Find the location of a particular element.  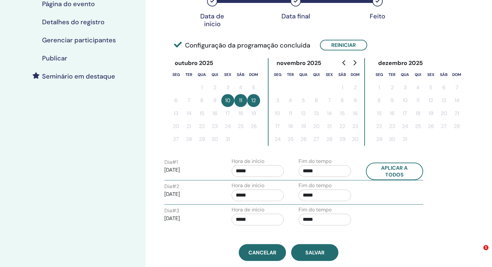

button: Reiniciar is located at coordinates (343, 45).